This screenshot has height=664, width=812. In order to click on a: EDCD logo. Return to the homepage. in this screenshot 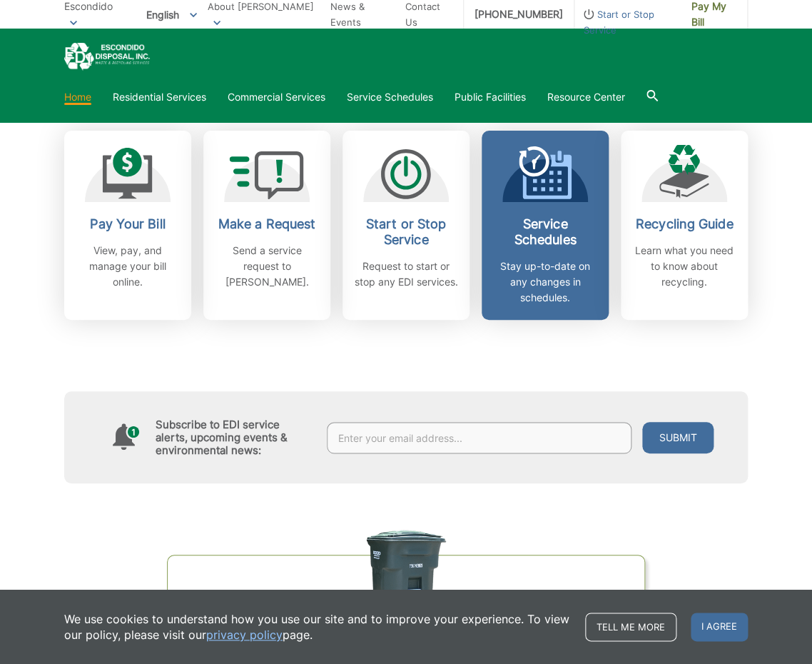, I will do `click(107, 57)`.